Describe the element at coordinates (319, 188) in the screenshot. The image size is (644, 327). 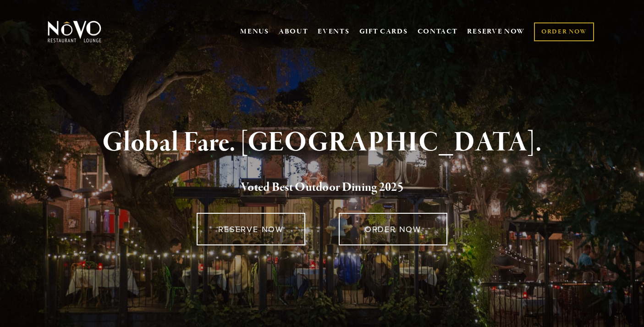
I see `a: Voted Best Outdoor Dining 202` at that location.